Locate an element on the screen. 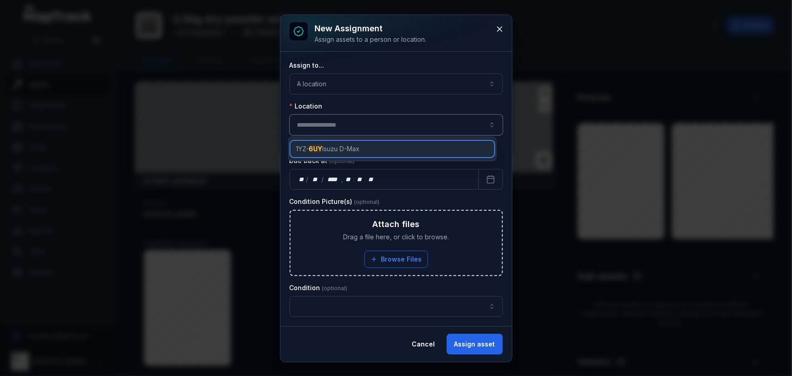  div: day, is located at coordinates (302, 179).